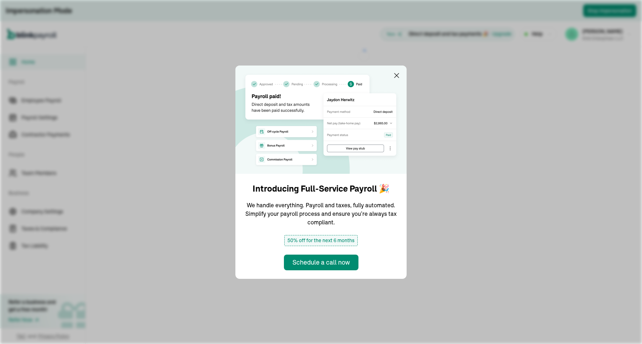  What do you see at coordinates (321, 120) in the screenshot?
I see `img: announcement` at bounding box center [321, 120].